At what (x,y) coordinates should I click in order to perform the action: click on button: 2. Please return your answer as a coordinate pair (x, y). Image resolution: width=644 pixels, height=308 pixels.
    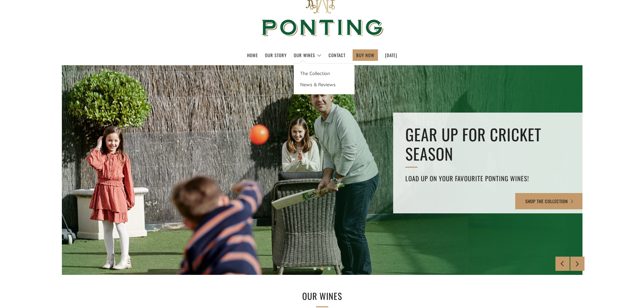
    Looking at the image, I should click on (322, 269).